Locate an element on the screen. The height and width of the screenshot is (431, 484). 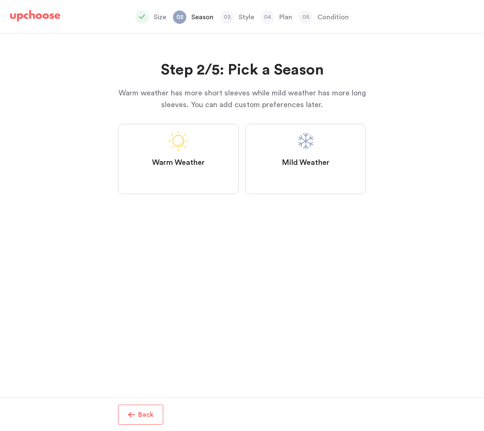
p: Condition is located at coordinates (333, 17).